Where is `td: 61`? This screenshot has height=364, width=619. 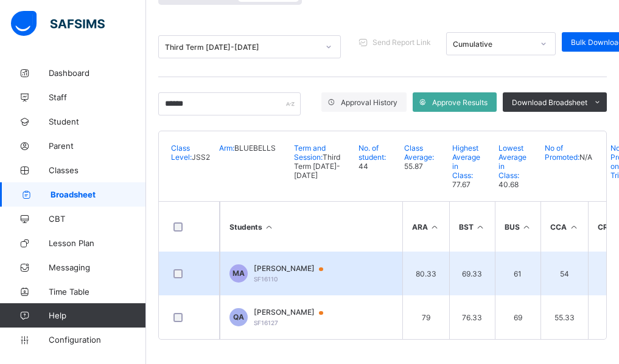
td: 61 is located at coordinates (518, 274).